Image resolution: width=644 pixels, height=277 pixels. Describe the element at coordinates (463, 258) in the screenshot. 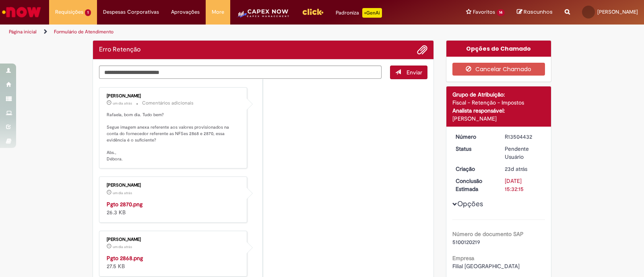

I see `b: Empresa` at that location.